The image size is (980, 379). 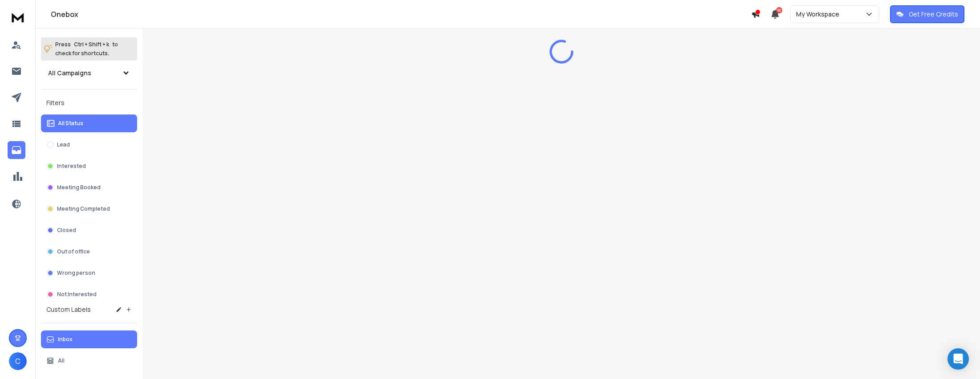 What do you see at coordinates (74, 251) in the screenshot?
I see `p: Out of office` at bounding box center [74, 251].